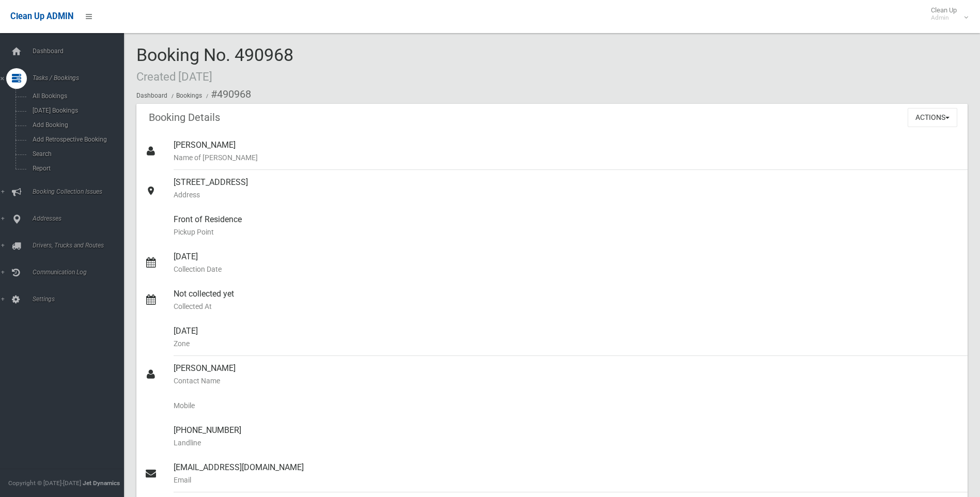  What do you see at coordinates (76, 96) in the screenshot?
I see `span: All Bookings` at bounding box center [76, 96].